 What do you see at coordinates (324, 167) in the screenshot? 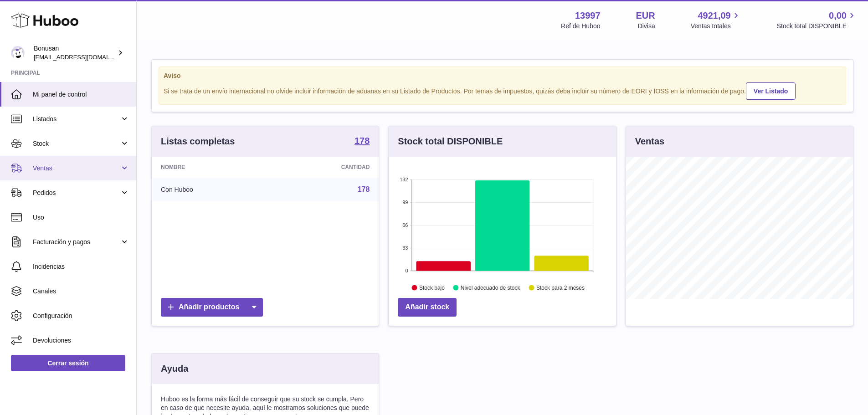
I see `th: Cantidad` at bounding box center [324, 167].